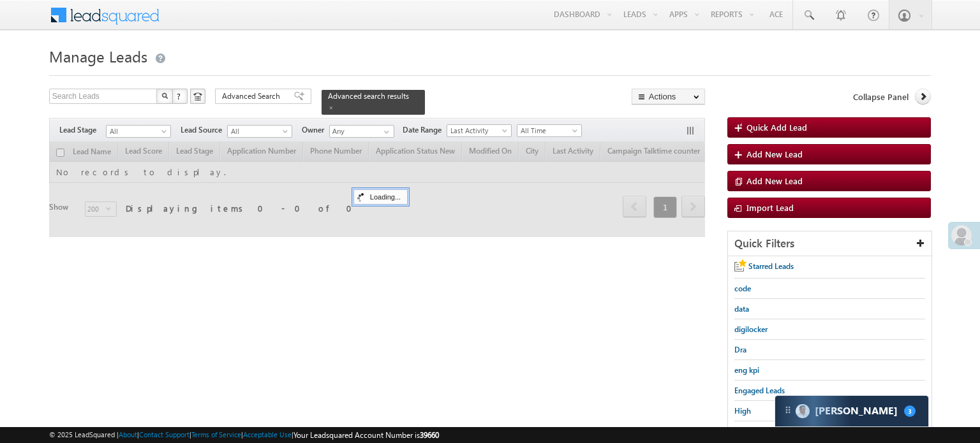 The image size is (980, 443). Describe the element at coordinates (829, 244) in the screenshot. I see `div: Quick Filters` at that location.